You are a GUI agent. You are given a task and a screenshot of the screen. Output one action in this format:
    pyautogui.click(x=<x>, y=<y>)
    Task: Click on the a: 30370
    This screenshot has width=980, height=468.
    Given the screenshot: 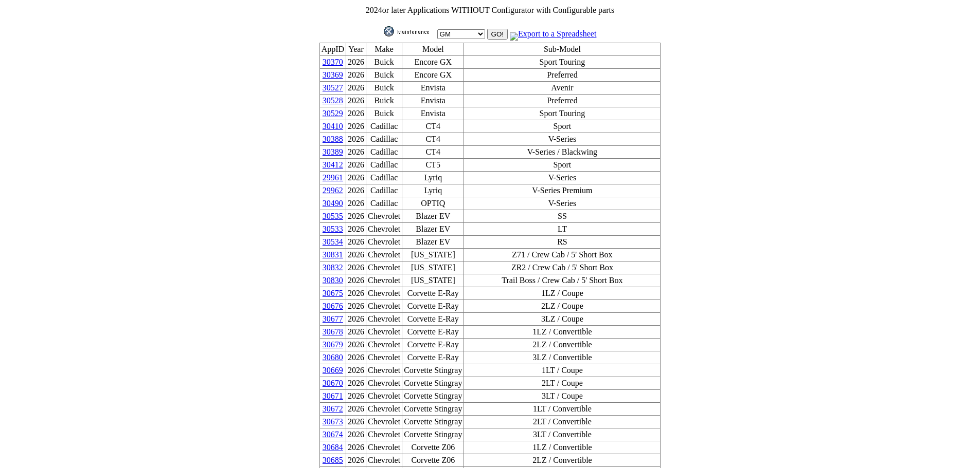 What is the action you would take?
    pyautogui.click(x=332, y=61)
    